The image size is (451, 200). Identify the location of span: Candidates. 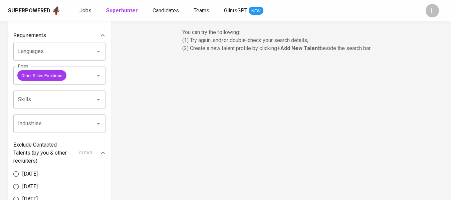
(165, 10).